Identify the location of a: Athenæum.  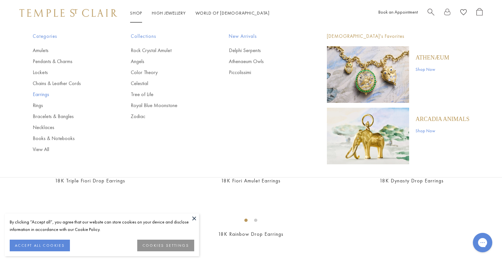
(432, 58).